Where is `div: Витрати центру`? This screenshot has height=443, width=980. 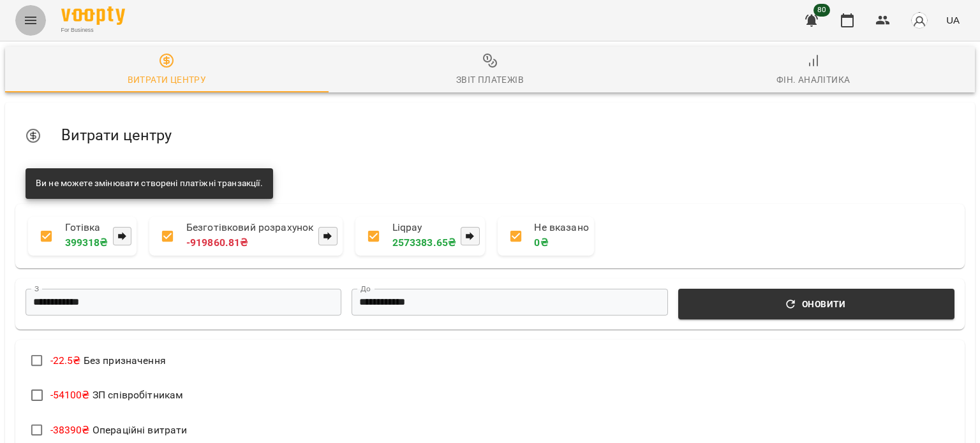 div: Витрати центру is located at coordinates (167, 79).